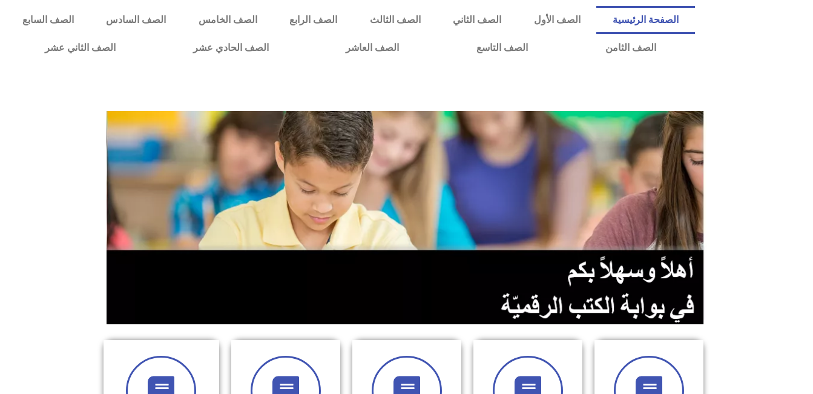 Image resolution: width=813 pixels, height=394 pixels. What do you see at coordinates (646, 20) in the screenshot?
I see `a: الصفحة الرئيسية` at bounding box center [646, 20].